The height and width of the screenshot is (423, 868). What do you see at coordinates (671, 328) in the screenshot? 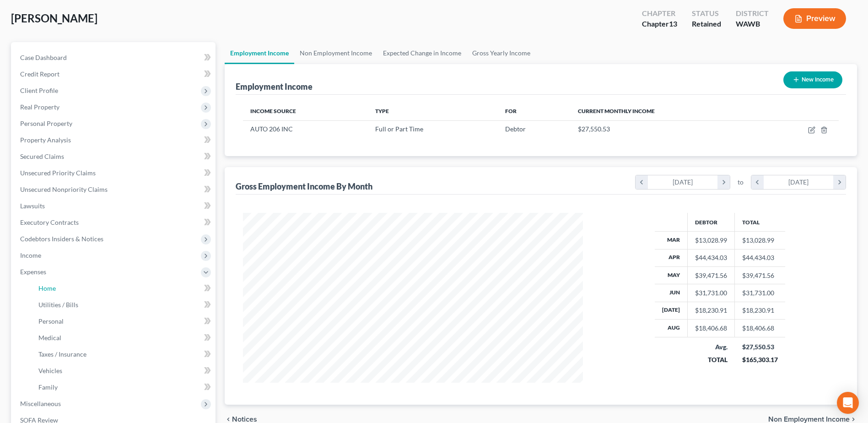
I see `th: Aug` at bounding box center [671, 328].